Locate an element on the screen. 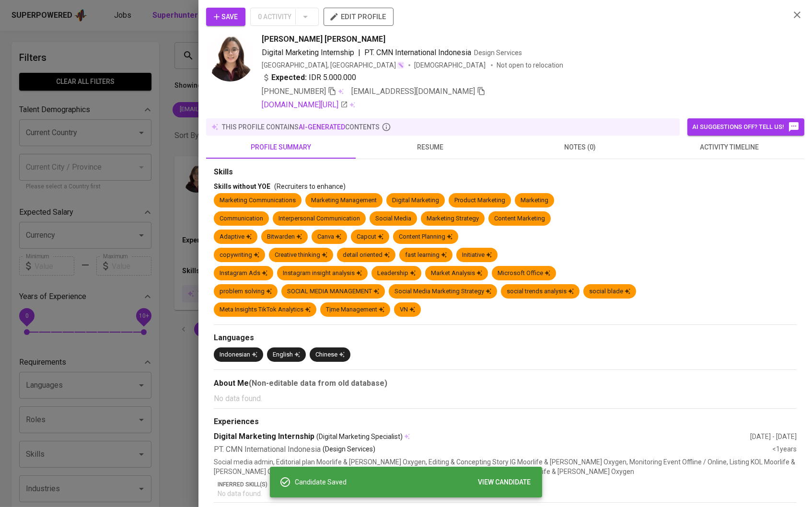 The height and width of the screenshot is (507, 812). div: Social Media is located at coordinates (393, 219).